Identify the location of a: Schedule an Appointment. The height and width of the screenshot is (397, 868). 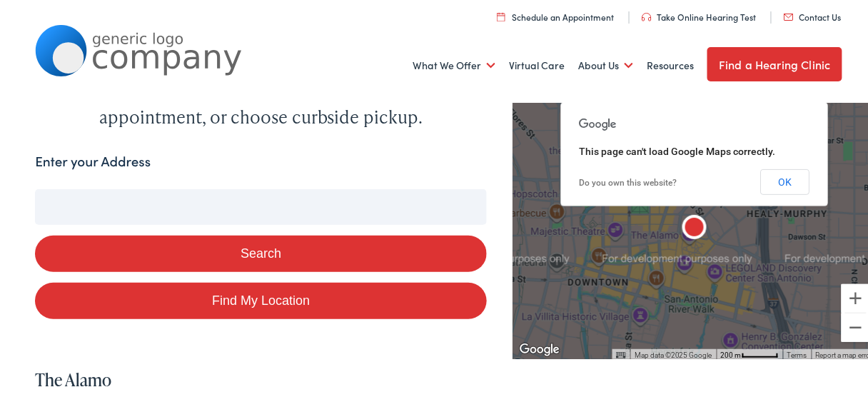
(556, 14).